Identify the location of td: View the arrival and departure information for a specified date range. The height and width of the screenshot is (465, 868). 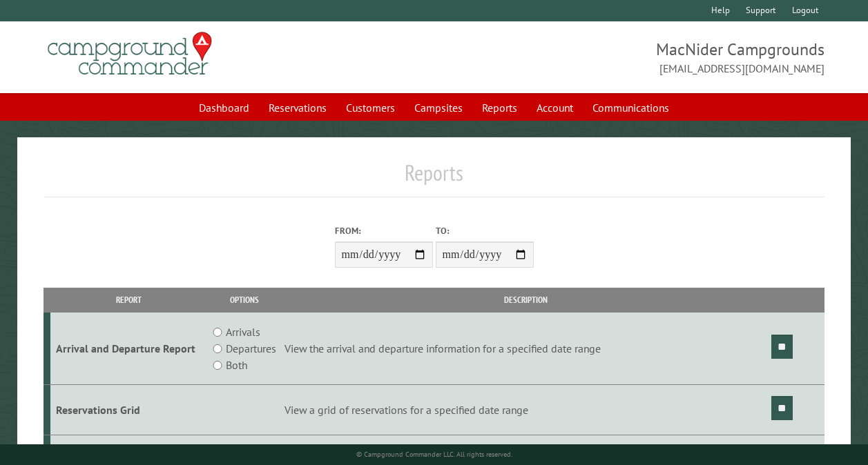
(525, 349).